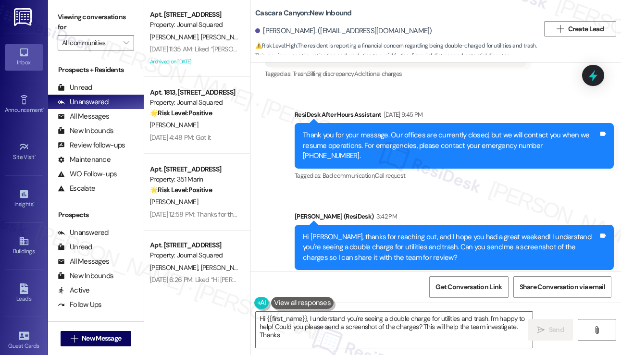 The image size is (621, 355). Describe the element at coordinates (74, 290) in the screenshot. I see `div: Active` at that location.